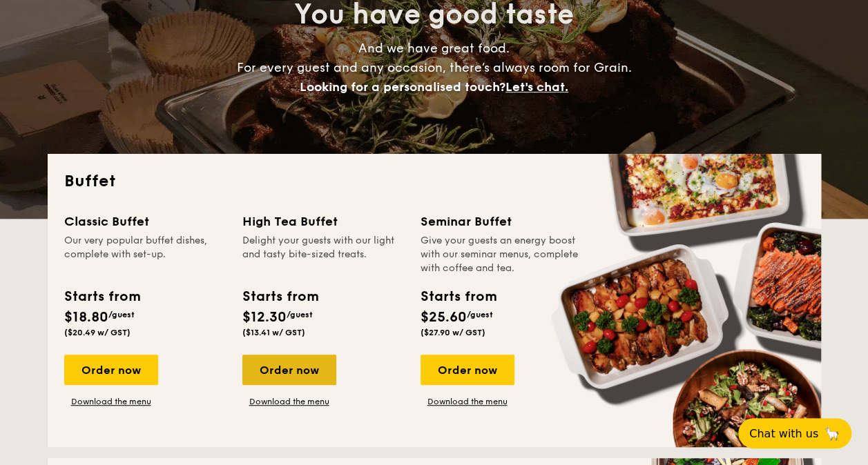 The height and width of the screenshot is (465, 868). I want to click on span: $12.30, so click(265, 318).